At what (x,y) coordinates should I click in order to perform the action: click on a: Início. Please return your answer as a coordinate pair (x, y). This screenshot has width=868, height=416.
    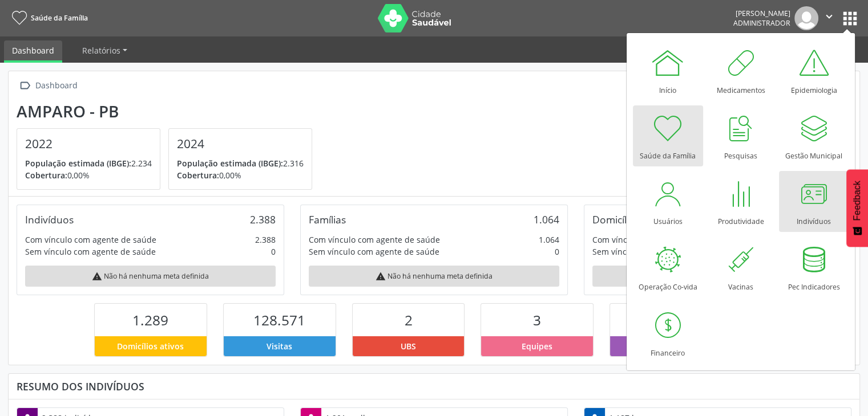
    Looking at the image, I should click on (668, 70).